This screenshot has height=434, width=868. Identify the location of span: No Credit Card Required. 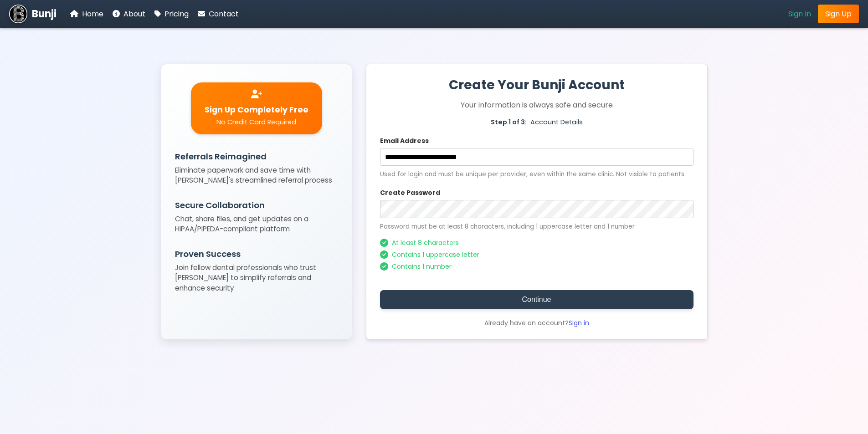
(256, 122).